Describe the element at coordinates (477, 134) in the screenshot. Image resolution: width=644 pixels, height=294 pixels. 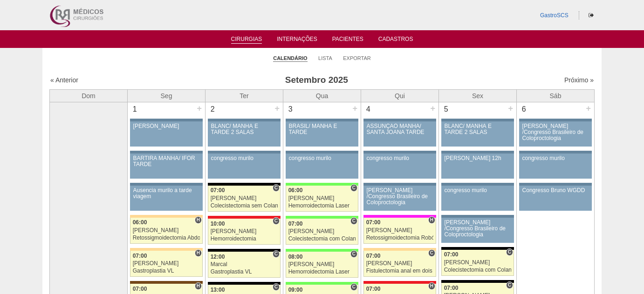
I see `a: BLANC/ MANHÃ E TARDE 2 SALAS` at that location.